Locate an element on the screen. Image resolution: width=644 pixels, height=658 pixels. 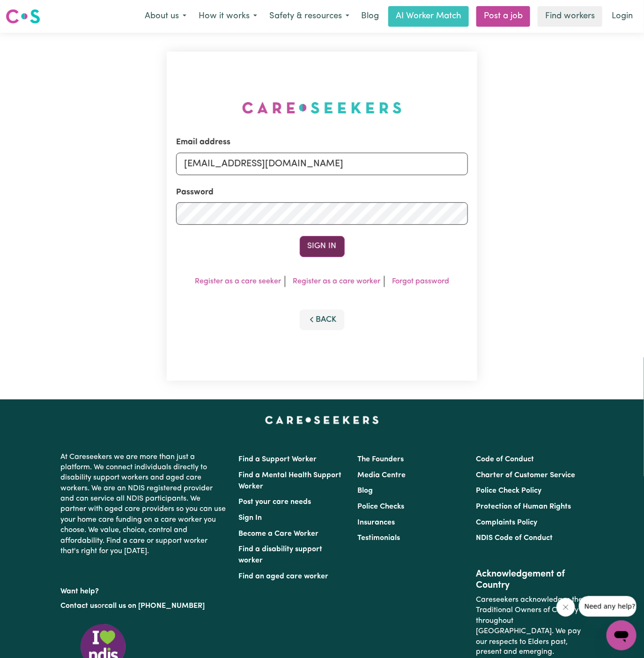
a: Careseekers home page is located at coordinates (321, 420).